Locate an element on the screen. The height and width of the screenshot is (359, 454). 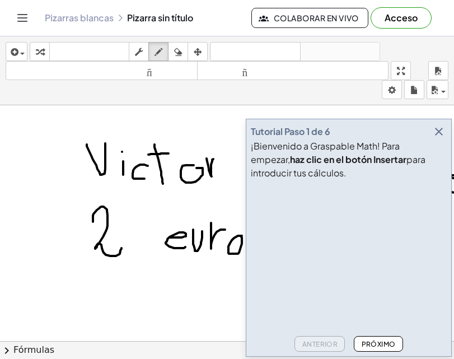
font: Acceso is located at coordinates (401, 17).